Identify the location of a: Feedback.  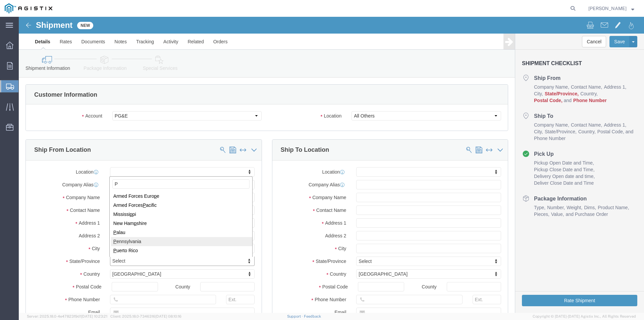
(313, 316).